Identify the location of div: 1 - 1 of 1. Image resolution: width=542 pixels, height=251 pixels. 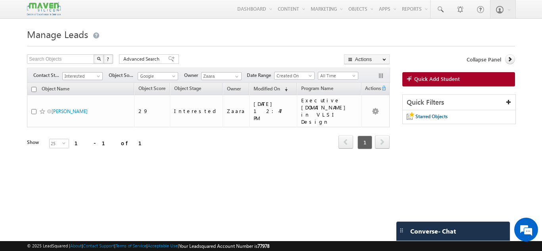
(113, 143).